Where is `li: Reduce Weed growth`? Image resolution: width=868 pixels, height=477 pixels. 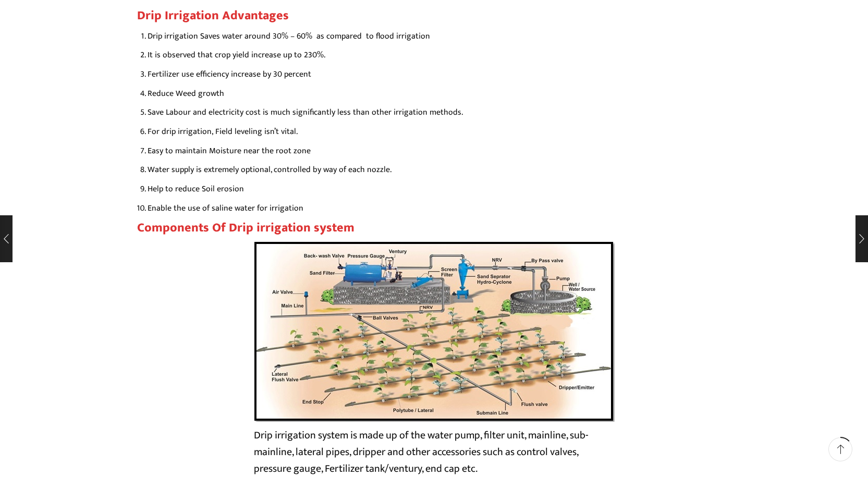
li: Reduce Weed growth is located at coordinates (439, 93).